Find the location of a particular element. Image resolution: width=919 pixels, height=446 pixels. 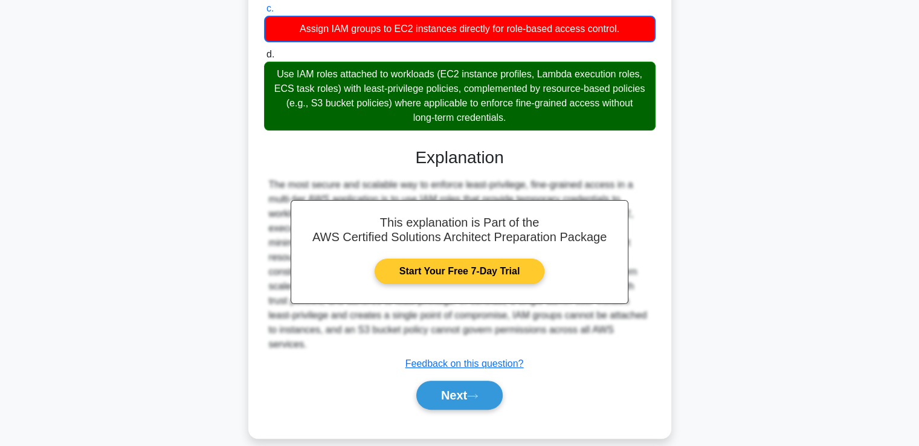

div: Assign IAM groups to EC2 instances directly for role-based access control. is located at coordinates (460, 29).